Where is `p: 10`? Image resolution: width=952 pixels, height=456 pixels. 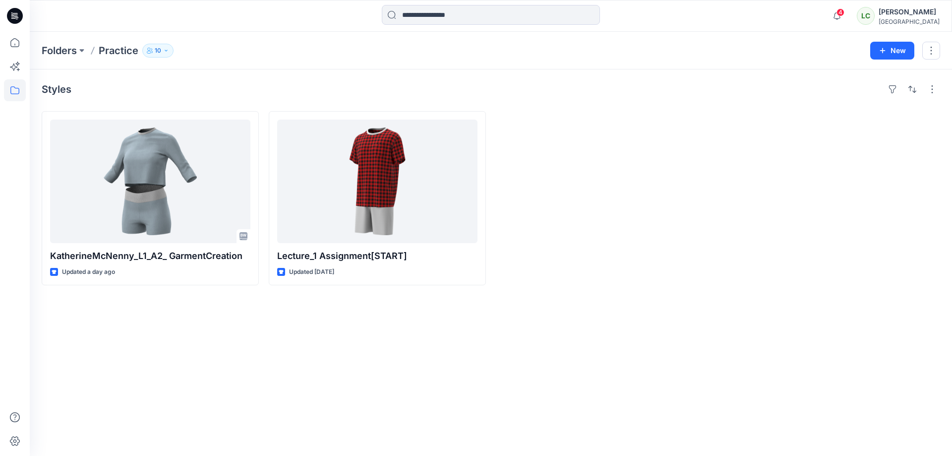 p: 10 is located at coordinates (158, 51).